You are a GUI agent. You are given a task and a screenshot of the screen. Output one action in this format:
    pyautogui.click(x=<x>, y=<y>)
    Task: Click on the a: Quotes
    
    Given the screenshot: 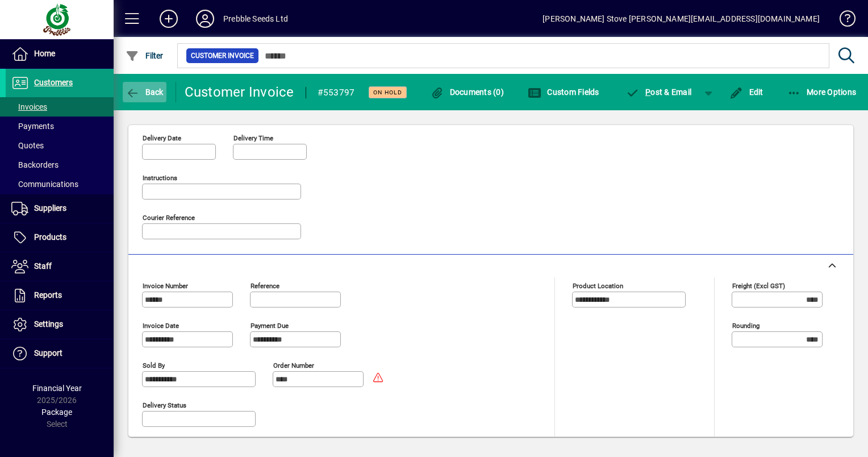 What is the action you would take?
    pyautogui.click(x=59, y=145)
    